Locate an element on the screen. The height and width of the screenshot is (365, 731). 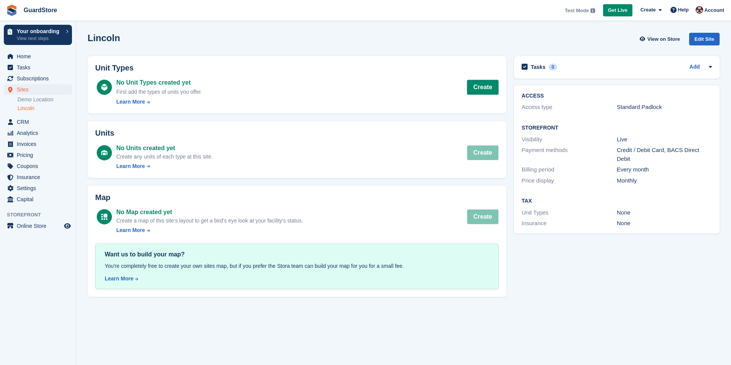
div: Visibility is located at coordinates (569, 139).